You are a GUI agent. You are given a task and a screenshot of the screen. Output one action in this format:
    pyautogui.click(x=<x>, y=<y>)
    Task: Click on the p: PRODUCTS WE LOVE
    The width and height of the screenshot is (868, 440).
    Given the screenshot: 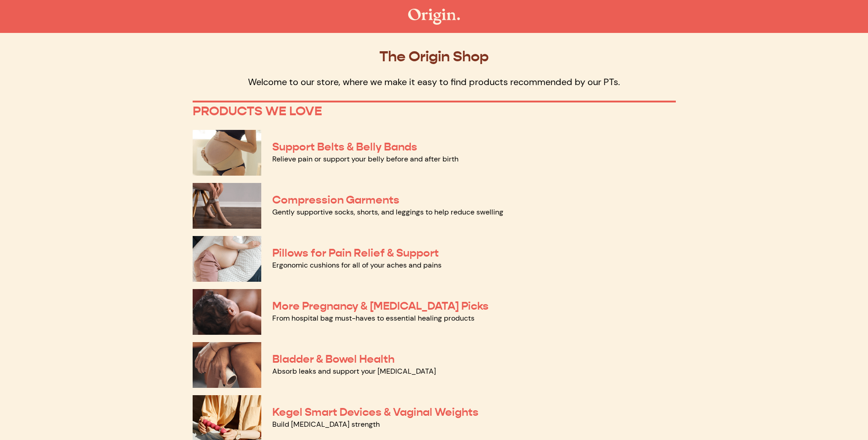 What is the action you would take?
    pyautogui.click(x=434, y=111)
    